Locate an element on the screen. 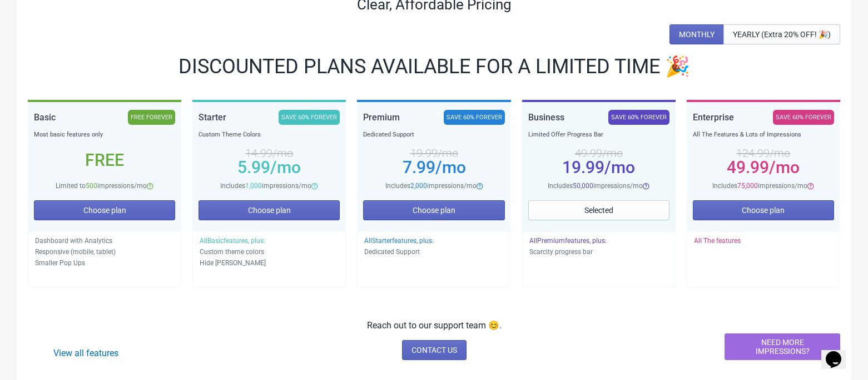 The height and width of the screenshot is (380, 868). div: Basic is located at coordinates (45, 118).